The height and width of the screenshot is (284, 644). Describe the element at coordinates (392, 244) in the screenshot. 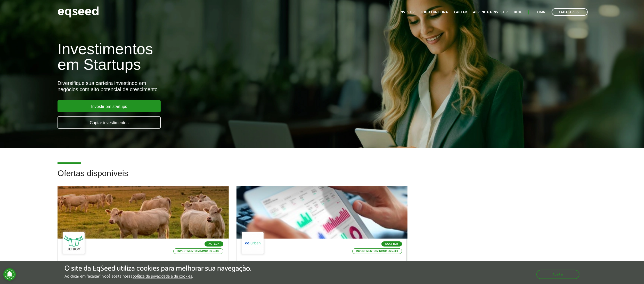

I see `p: SaaS B2B` at that location.